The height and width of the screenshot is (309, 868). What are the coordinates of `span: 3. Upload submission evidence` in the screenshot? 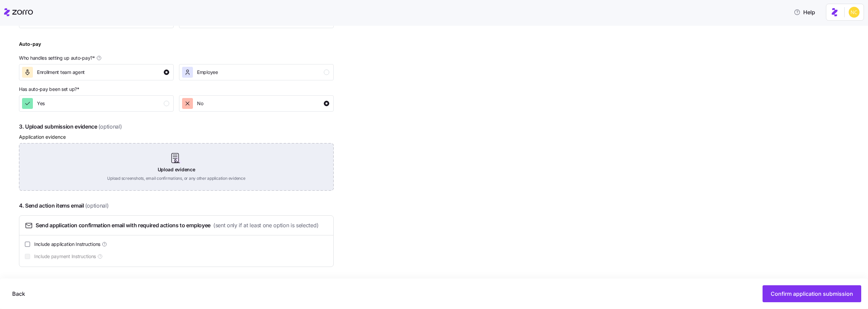 It's located at (176, 127).